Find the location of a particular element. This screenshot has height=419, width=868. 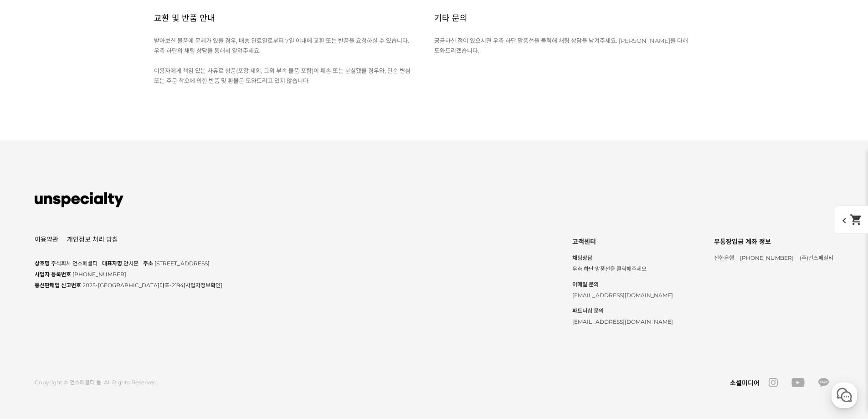

span: 주식회사 언스페셜티 is located at coordinates (74, 263).